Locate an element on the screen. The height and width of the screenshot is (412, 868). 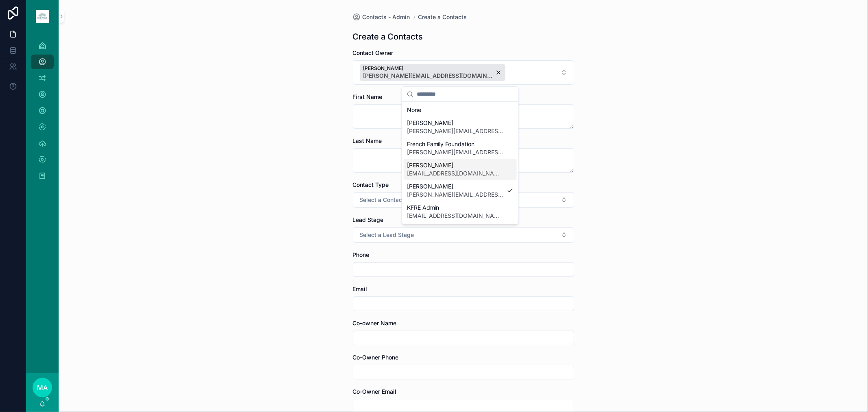
div: scrollable content is located at coordinates (42, 113).